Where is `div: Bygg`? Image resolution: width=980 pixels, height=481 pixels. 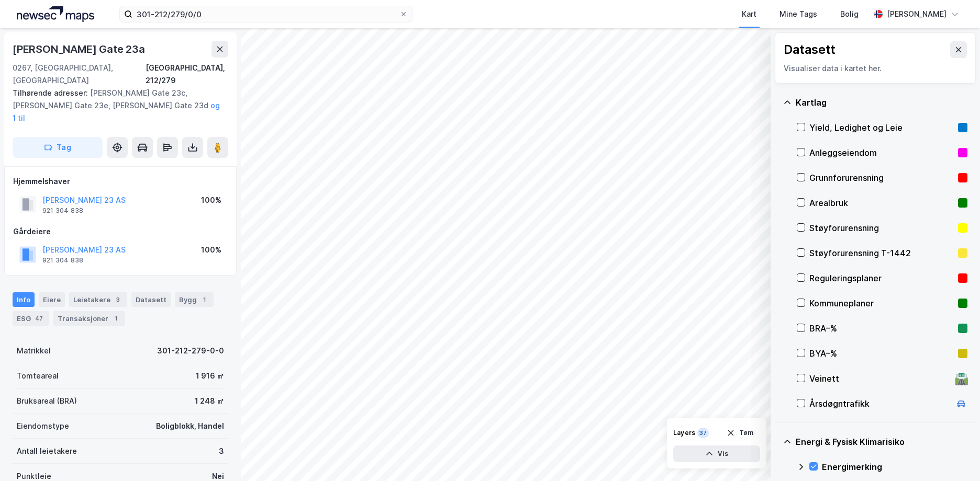
div: Bygg is located at coordinates (194, 300).